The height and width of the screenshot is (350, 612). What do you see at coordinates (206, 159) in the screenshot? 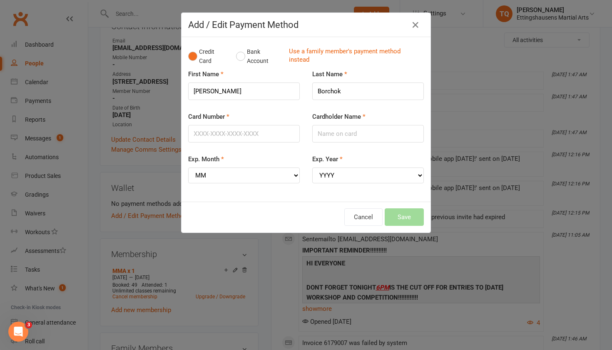
I see `label: Exp. Month` at bounding box center [206, 159].